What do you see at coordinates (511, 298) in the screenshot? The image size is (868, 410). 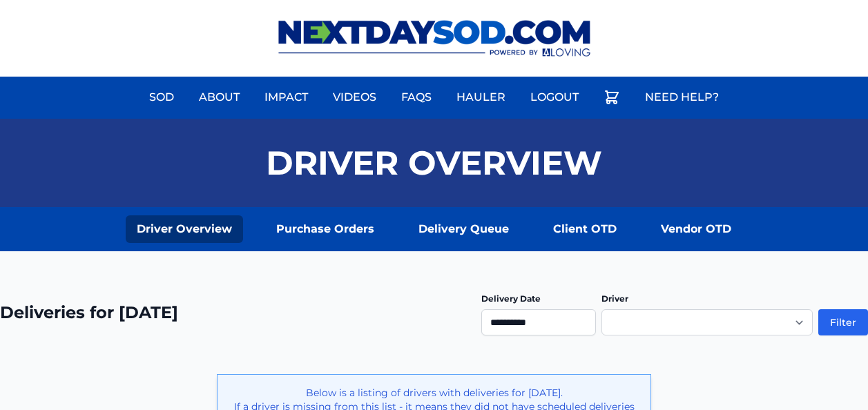 I see `label: Delivery Date` at bounding box center [511, 298].